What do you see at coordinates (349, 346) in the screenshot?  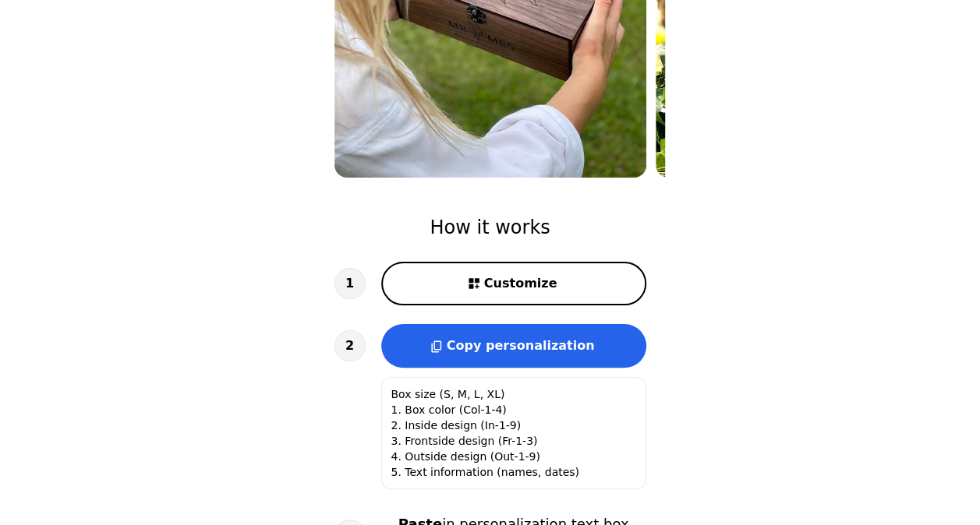 I see `span: 2` at bounding box center [349, 346].